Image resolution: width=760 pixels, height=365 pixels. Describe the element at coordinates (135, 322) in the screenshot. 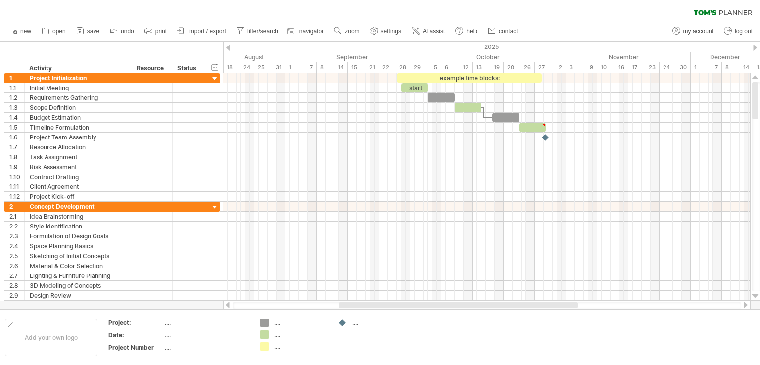

I see `div: Project:` at that location.